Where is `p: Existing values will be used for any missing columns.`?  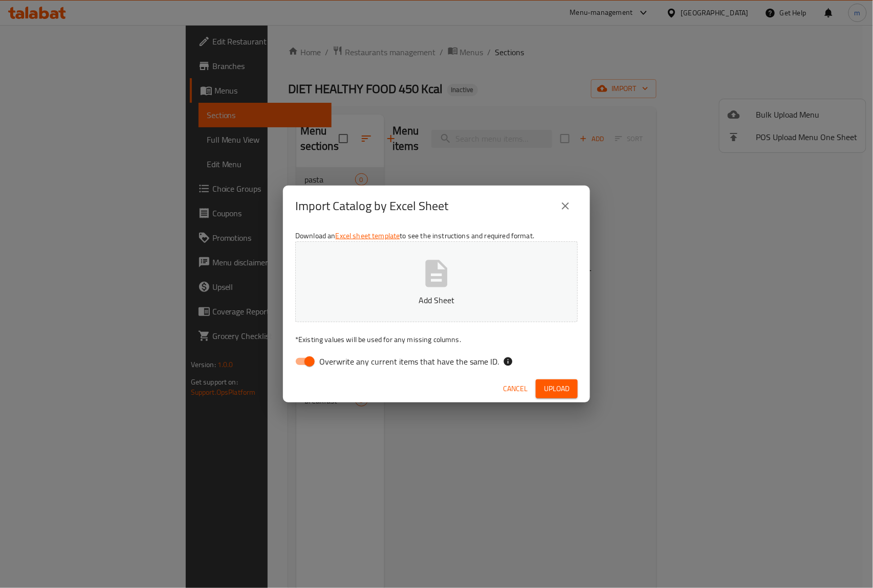 p: Existing values will be used for any missing columns. is located at coordinates (436, 339).